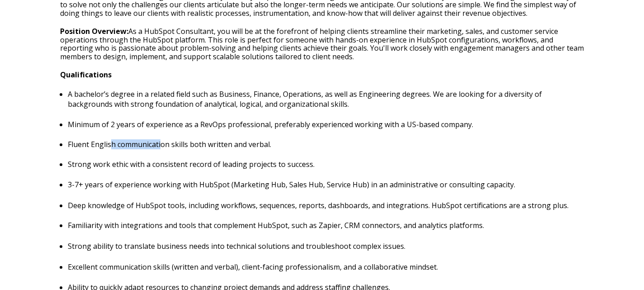 Image resolution: width=644 pixels, height=290 pixels. What do you see at coordinates (326, 164) in the screenshot?
I see `p: Strong work ethic with a consistent record of leading projects to success.` at bounding box center [326, 164].